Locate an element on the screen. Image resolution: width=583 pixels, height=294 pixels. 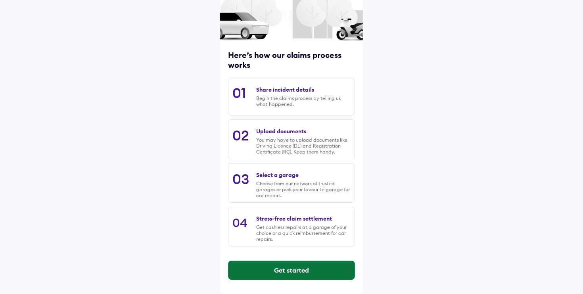
div: 02 is located at coordinates (241, 135).